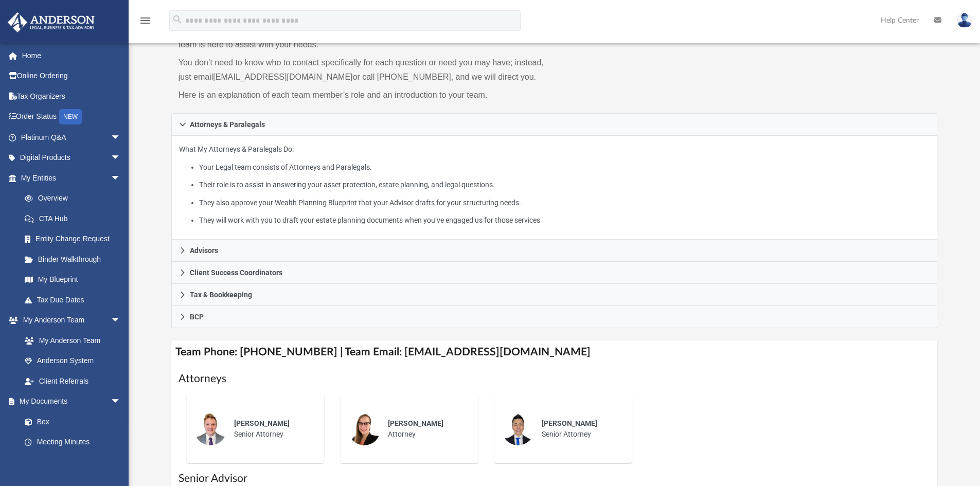 This screenshot has width=980, height=486. Describe the element at coordinates (69, 402) in the screenshot. I see `a: My Documentsarrow_drop_down` at that location.